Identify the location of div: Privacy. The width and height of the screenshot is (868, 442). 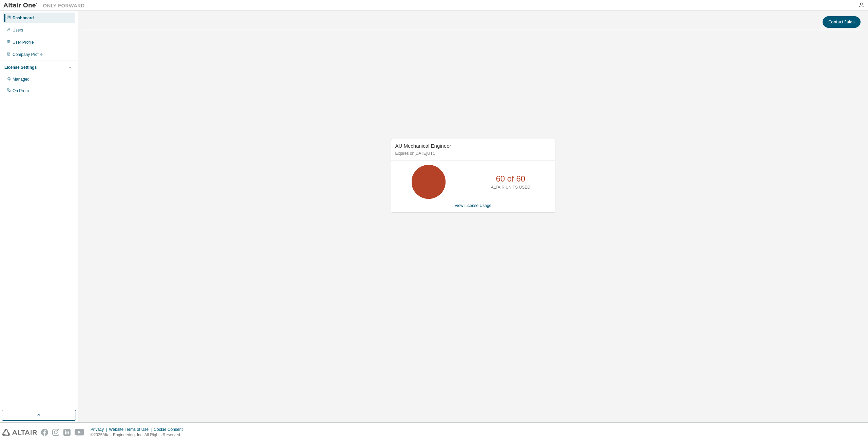
(99, 430).